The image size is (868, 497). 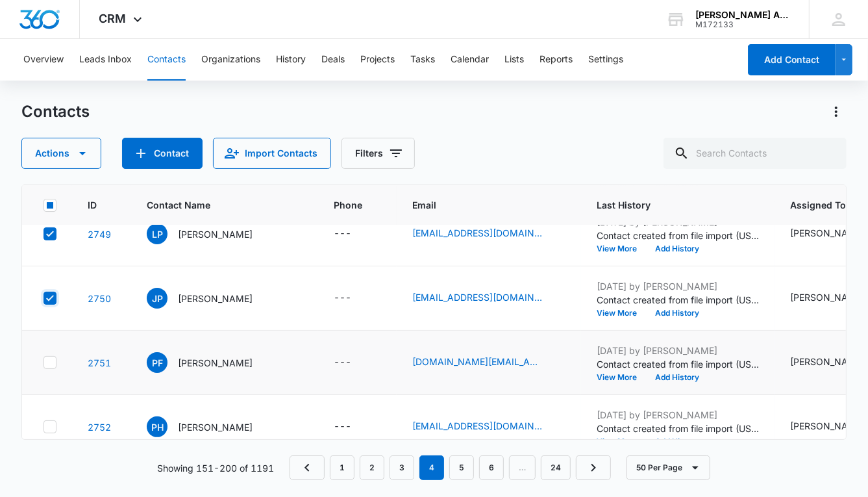 I want to click on h1: Contacts, so click(x=56, y=112).